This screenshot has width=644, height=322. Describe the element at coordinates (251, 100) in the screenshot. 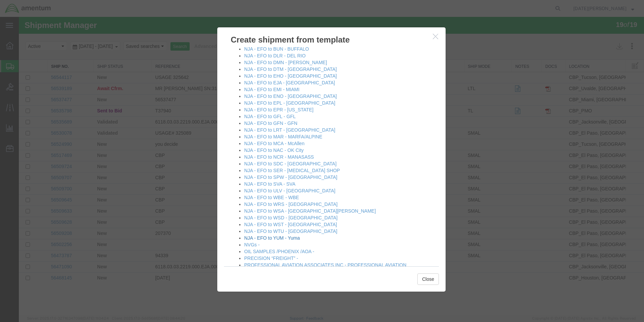

I see `a: NJA - EFO to GFL - GFL` at that location.